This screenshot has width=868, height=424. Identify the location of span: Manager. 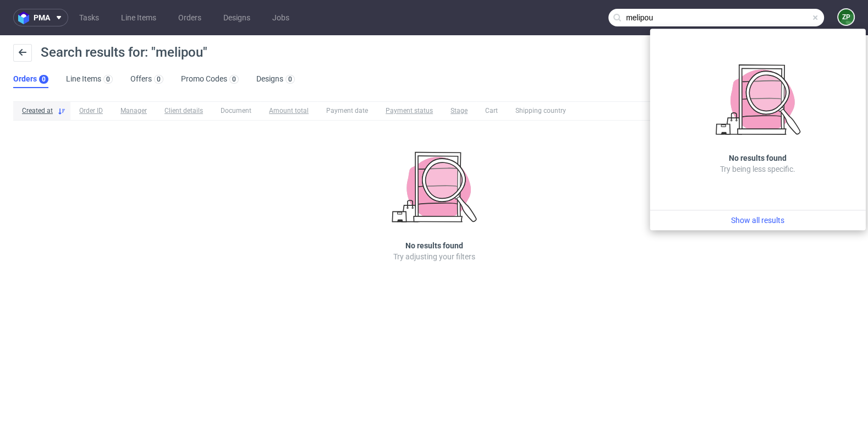
(133, 111).